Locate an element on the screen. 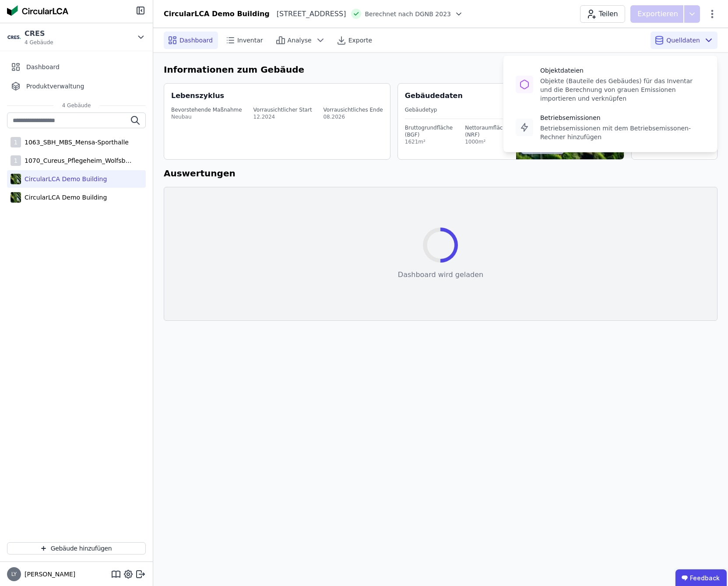 This screenshot has width=728, height=586. div: 1000m² is located at coordinates (487, 142).